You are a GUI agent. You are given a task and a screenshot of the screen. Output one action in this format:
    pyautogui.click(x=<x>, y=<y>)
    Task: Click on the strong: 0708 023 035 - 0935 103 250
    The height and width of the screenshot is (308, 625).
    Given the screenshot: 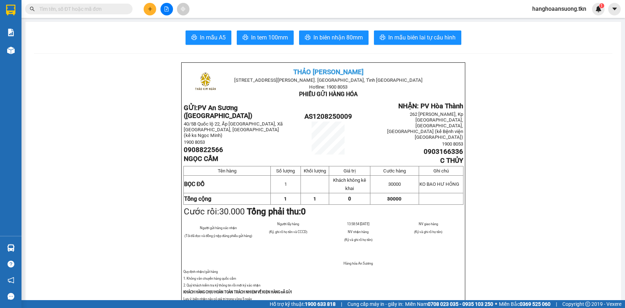 What is the action you would take?
    pyautogui.click(x=461, y=304)
    